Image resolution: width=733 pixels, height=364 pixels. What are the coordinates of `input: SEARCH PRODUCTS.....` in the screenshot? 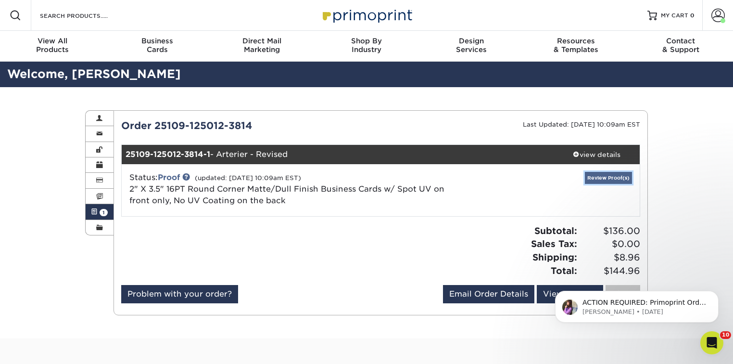 It's located at (86, 15).